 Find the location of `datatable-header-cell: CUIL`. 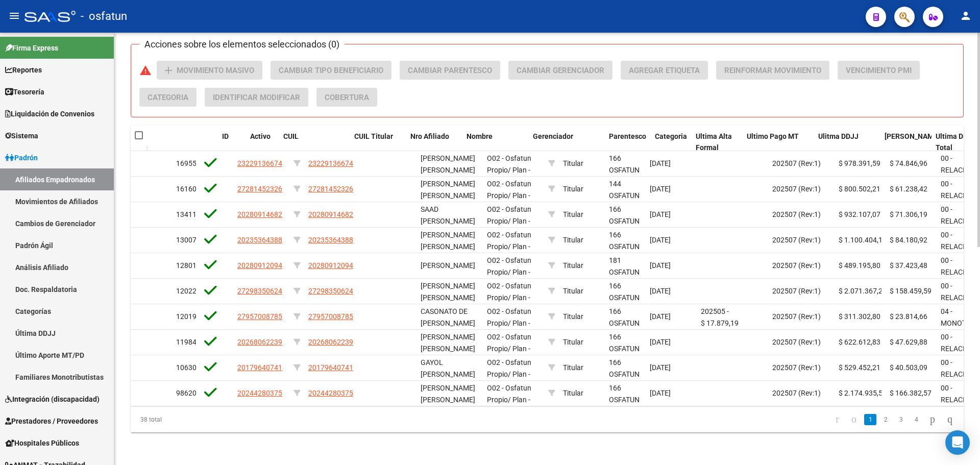

datatable-header-cell: CUIL is located at coordinates (307, 143).